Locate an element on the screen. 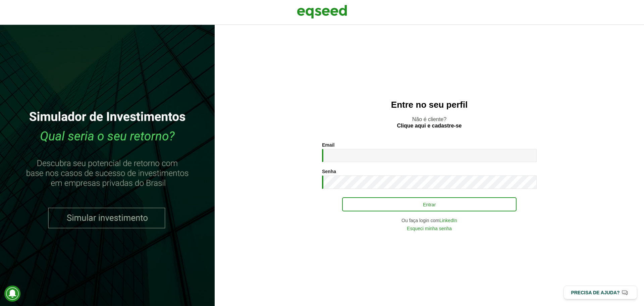  div: Ou faça login com is located at coordinates (429, 220).